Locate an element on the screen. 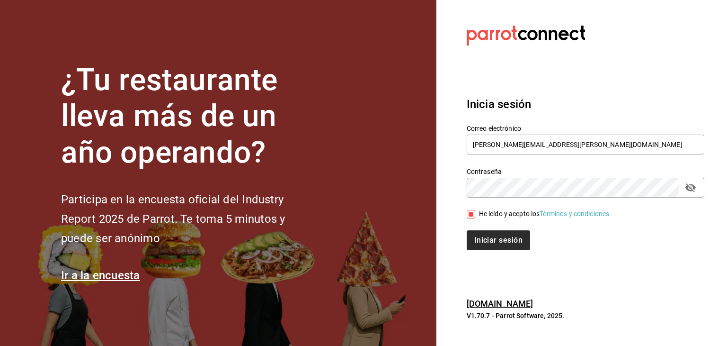 This screenshot has width=727, height=346. p: V1.70.7 - Parrot Software, 2025. is located at coordinates (586, 315).